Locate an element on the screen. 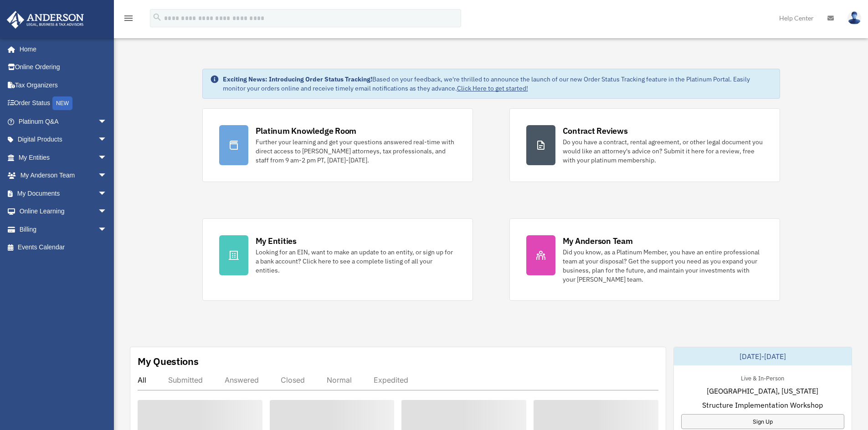 The image size is (868, 430). a: Digital Productsarrow_drop_down is located at coordinates (63, 140).